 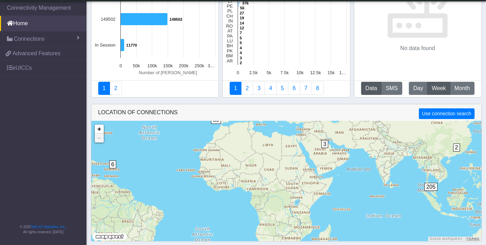 I want to click on text: 3, so click(x=241, y=58).